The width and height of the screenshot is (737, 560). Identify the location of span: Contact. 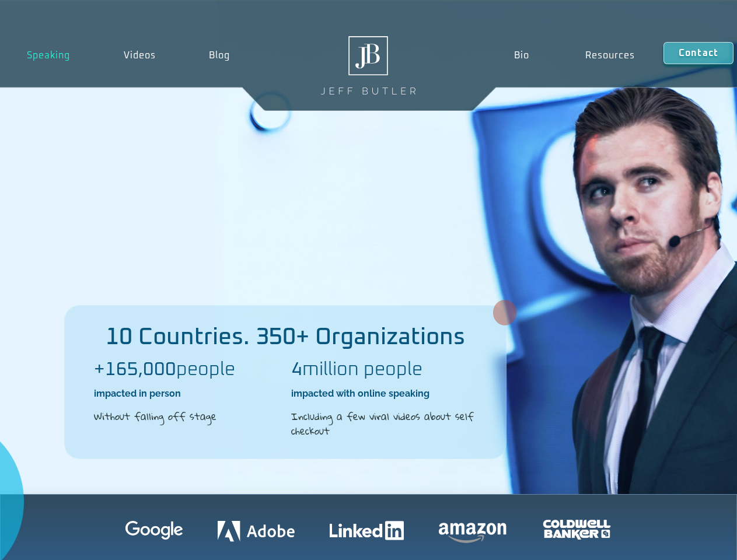
(698, 53).